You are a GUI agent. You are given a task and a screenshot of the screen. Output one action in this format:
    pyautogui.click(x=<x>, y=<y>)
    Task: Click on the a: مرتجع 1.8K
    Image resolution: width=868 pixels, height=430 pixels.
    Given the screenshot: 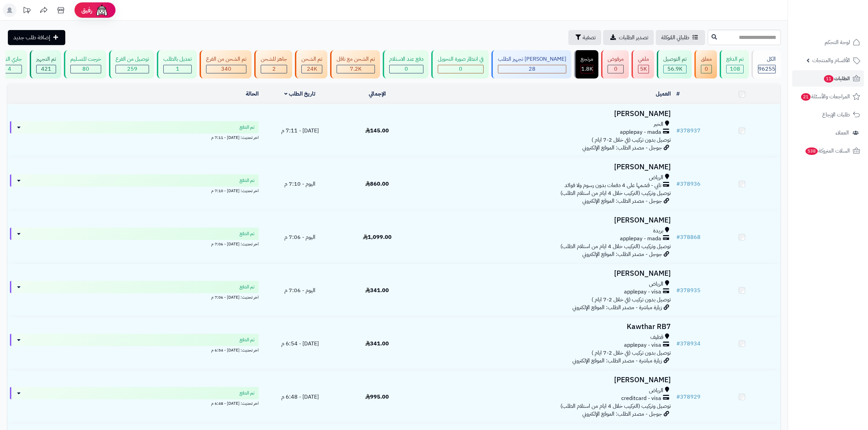 What is the action you would take?
    pyautogui.click(x=586, y=64)
    